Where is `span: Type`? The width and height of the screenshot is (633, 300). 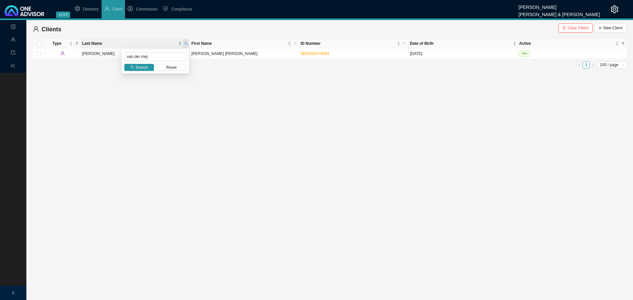
span: Type is located at coordinates (57, 43).